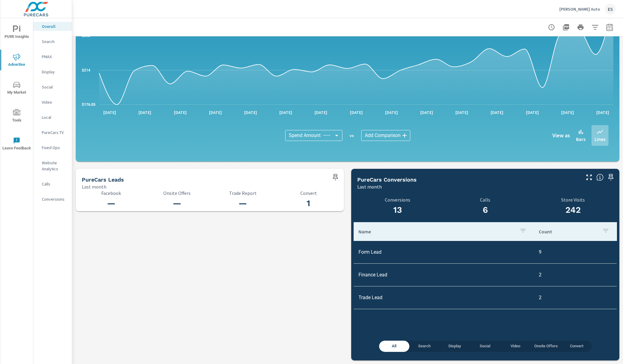 The image size is (623, 364). Describe the element at coordinates (573, 210) in the screenshot. I see `h3: 242` at that location.